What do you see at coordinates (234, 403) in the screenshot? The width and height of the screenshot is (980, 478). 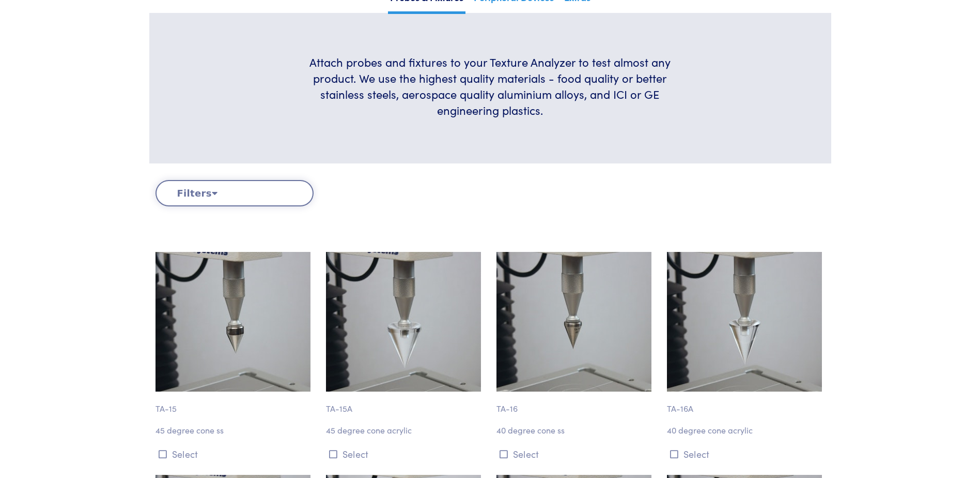 I see `p: TA-15` at bounding box center [234, 403].